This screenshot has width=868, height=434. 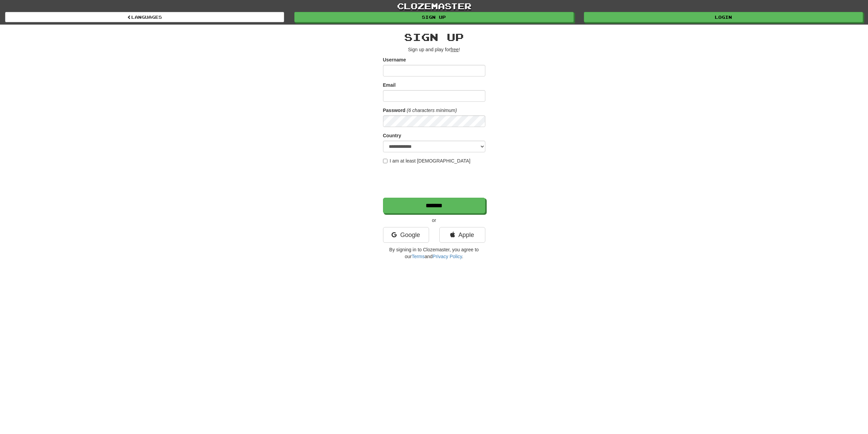 What do you see at coordinates (434, 37) in the screenshot?
I see `h2: Sign up` at bounding box center [434, 37].